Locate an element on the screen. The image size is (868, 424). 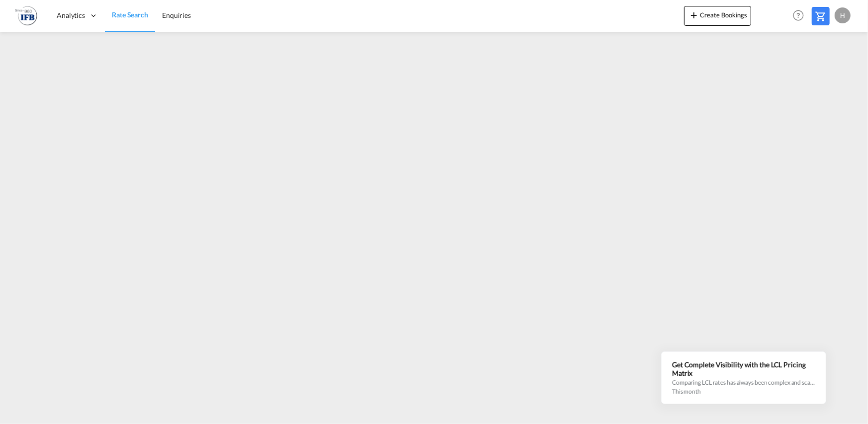
div: H is located at coordinates (843, 16).